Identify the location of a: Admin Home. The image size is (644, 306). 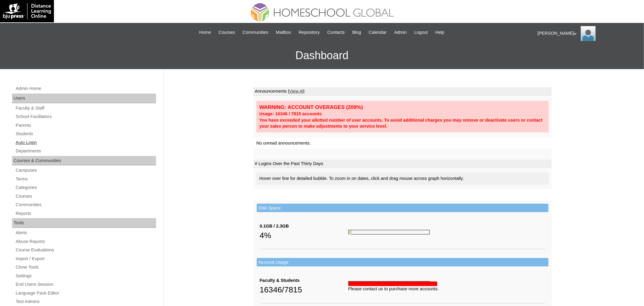
(86, 89).